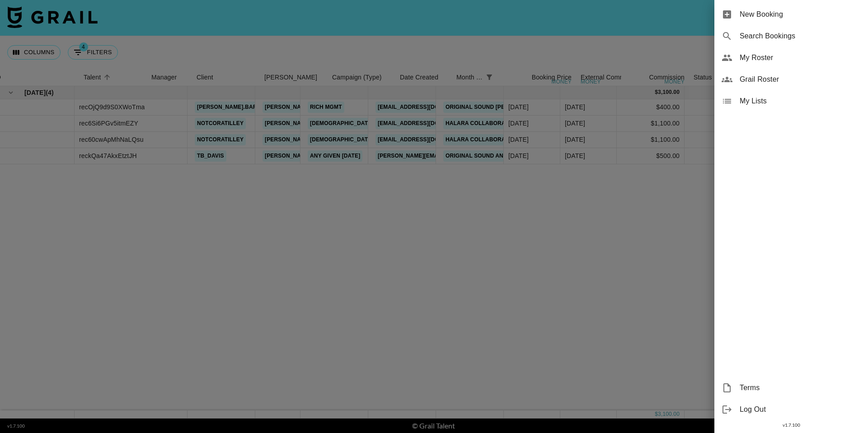 This screenshot has height=433, width=868. I want to click on div: My Lists, so click(792, 101).